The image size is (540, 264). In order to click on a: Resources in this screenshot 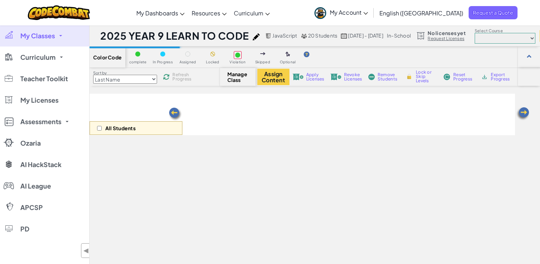, I will do `click(209, 13)`.